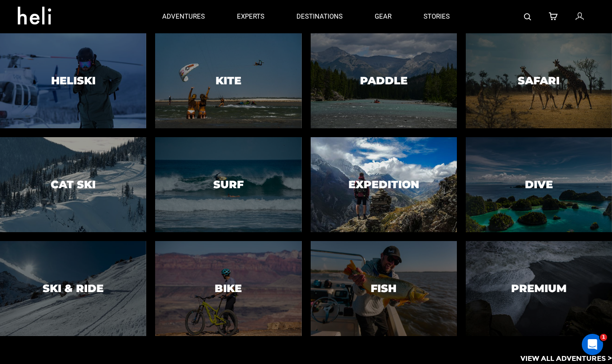 The width and height of the screenshot is (612, 364). Describe the element at coordinates (538, 289) in the screenshot. I see `h3: Premium` at that location.